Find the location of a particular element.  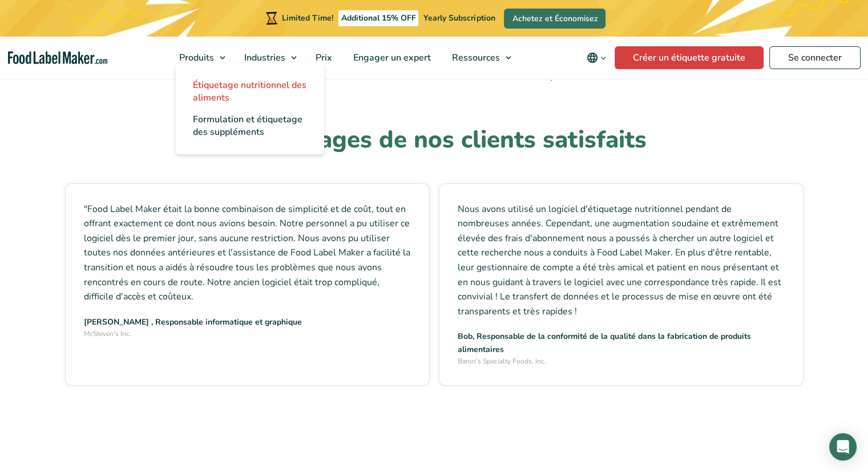

div: Open Intercom Messenger is located at coordinates (843, 447).